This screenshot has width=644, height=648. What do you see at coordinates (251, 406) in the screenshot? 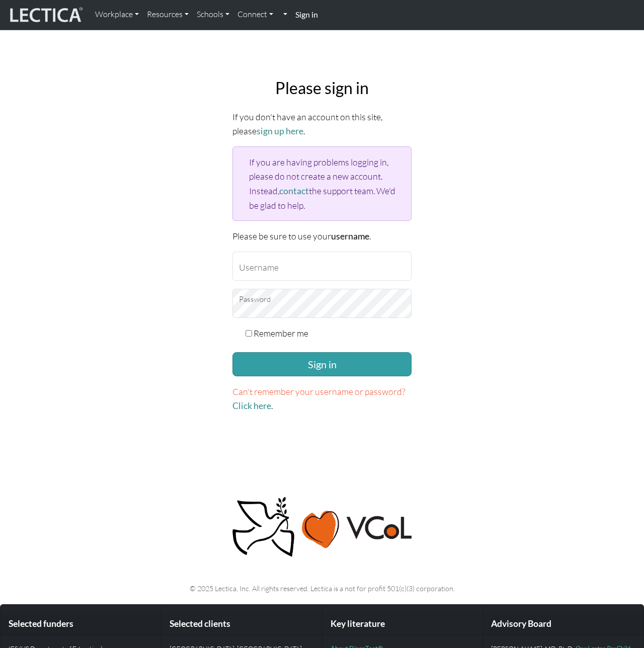
I see `a: Click here` at bounding box center [251, 406].